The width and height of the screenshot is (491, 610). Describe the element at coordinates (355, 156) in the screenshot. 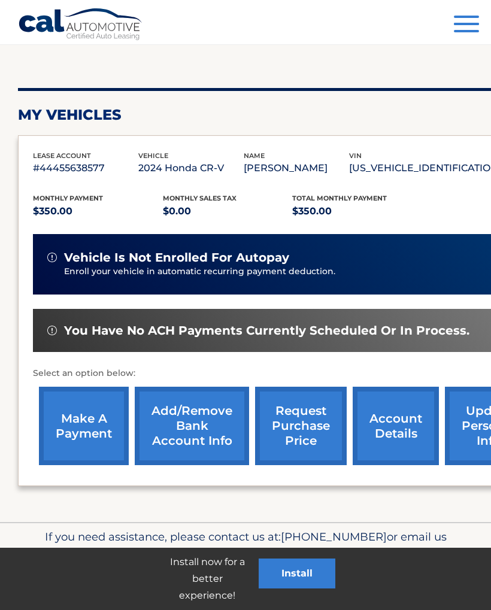

I see `span: vin` at that location.